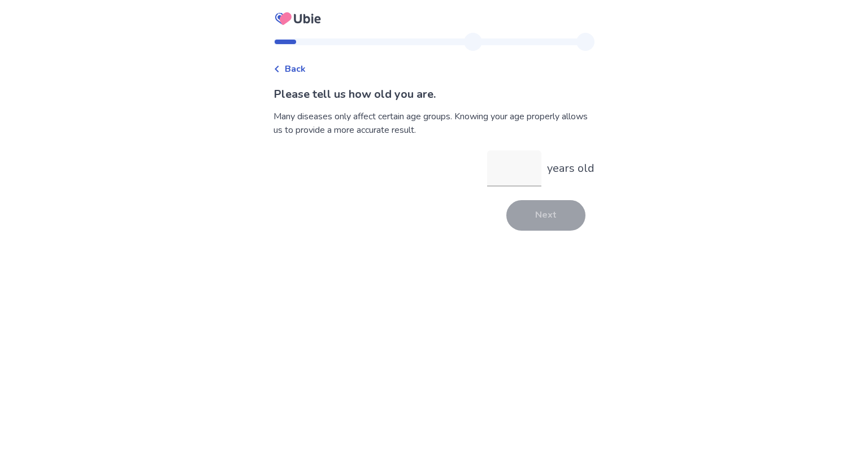  Describe the element at coordinates (571, 169) in the screenshot. I see `p: years old` at that location.